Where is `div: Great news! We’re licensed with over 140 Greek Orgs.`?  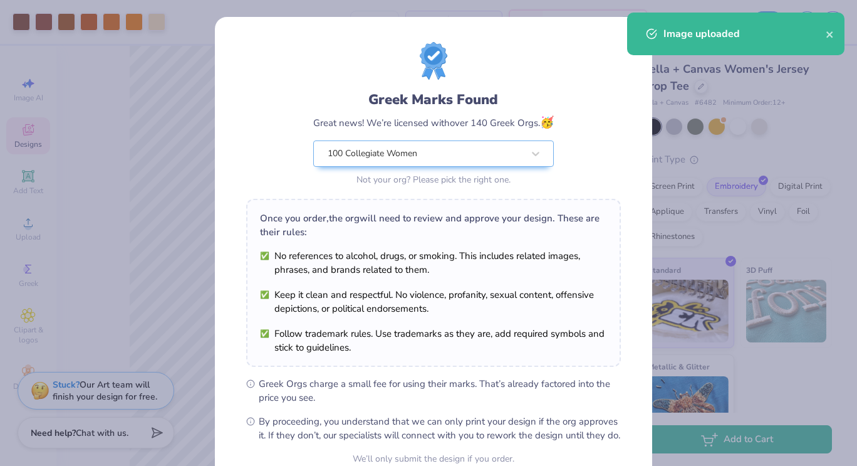 div: Great news! We’re licensed with over 140 Greek Orgs. is located at coordinates (434, 122).